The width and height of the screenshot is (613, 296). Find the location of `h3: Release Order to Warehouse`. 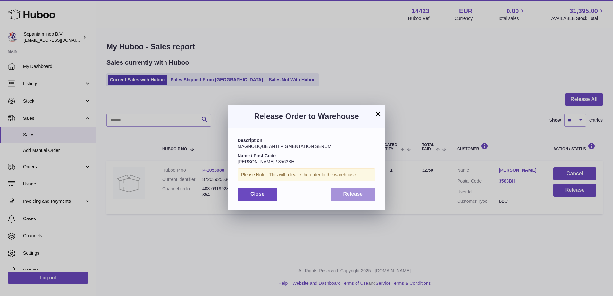

h3: Release Order to Warehouse is located at coordinates (307, 116).